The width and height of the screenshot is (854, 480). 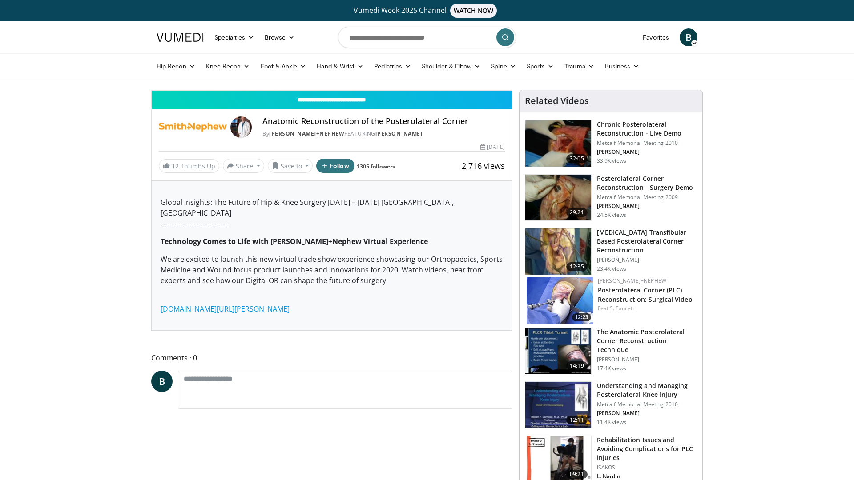 What do you see at coordinates (611, 369) in the screenshot?
I see `p: 17.4K views` at bounding box center [611, 369].